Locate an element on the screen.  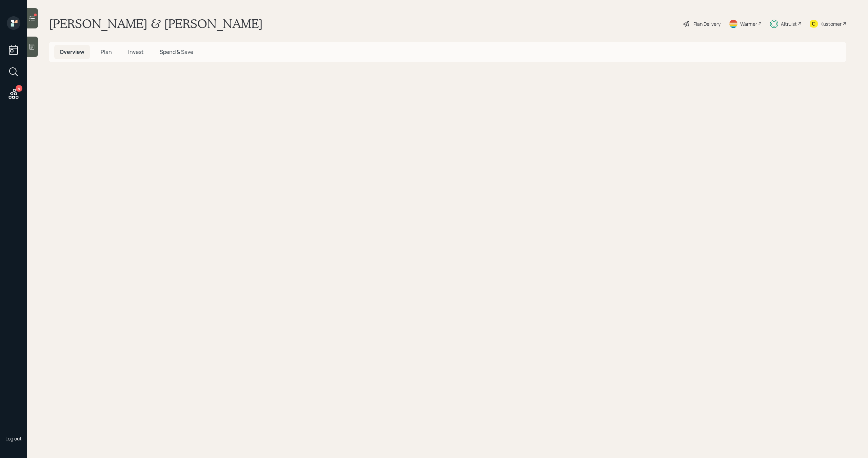
div: Log out is located at coordinates (13, 438).